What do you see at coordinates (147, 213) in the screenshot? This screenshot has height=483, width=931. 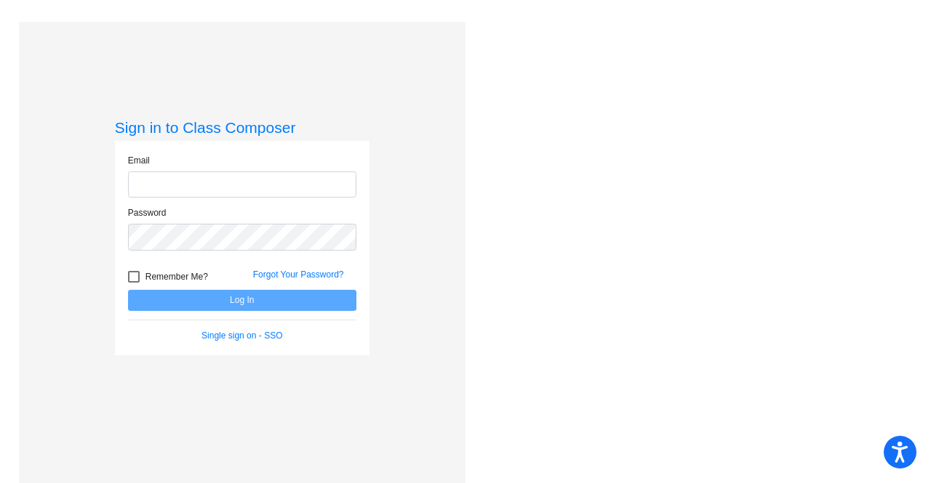 I see `label: Password` at bounding box center [147, 213].